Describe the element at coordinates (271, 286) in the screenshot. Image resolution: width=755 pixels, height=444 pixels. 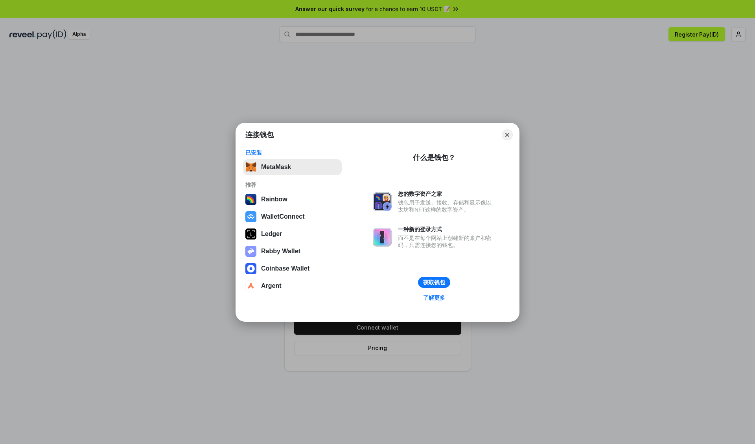
I see `div: Argent` at that location.